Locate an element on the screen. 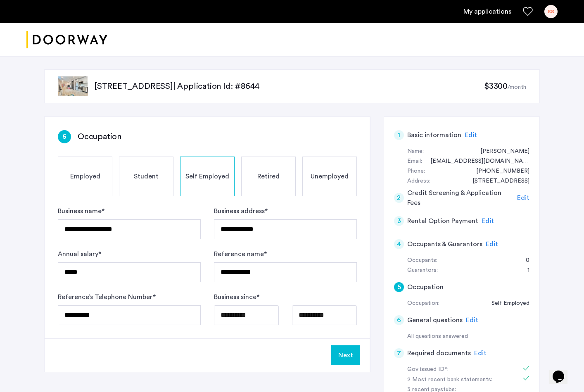 This screenshot has height=392, width=584. div: skysteindesign@gmail.com is located at coordinates (476, 161).